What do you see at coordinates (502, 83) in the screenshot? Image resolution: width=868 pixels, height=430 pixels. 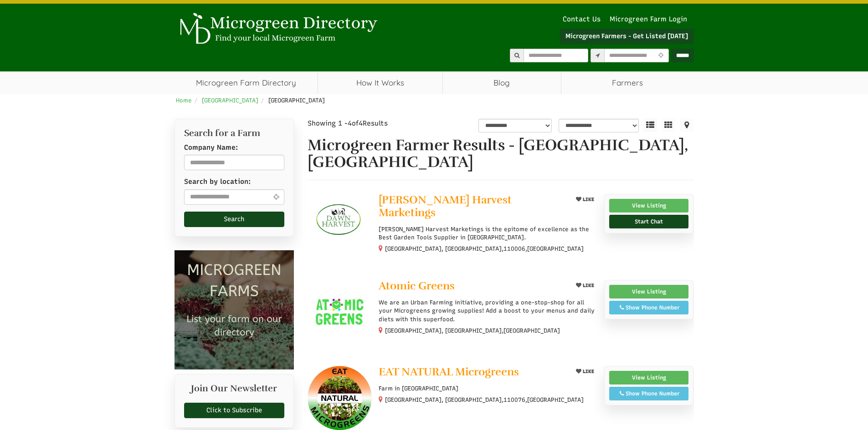 I see `a: Blog` at bounding box center [502, 83].